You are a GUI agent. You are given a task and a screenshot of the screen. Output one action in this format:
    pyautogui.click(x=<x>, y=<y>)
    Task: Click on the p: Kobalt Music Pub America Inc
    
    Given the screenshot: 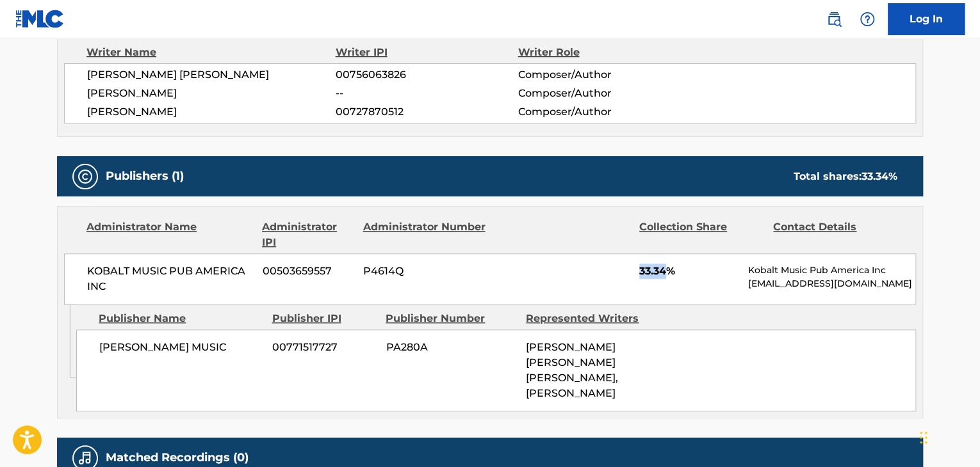 What is the action you would take?
    pyautogui.click(x=831, y=270)
    